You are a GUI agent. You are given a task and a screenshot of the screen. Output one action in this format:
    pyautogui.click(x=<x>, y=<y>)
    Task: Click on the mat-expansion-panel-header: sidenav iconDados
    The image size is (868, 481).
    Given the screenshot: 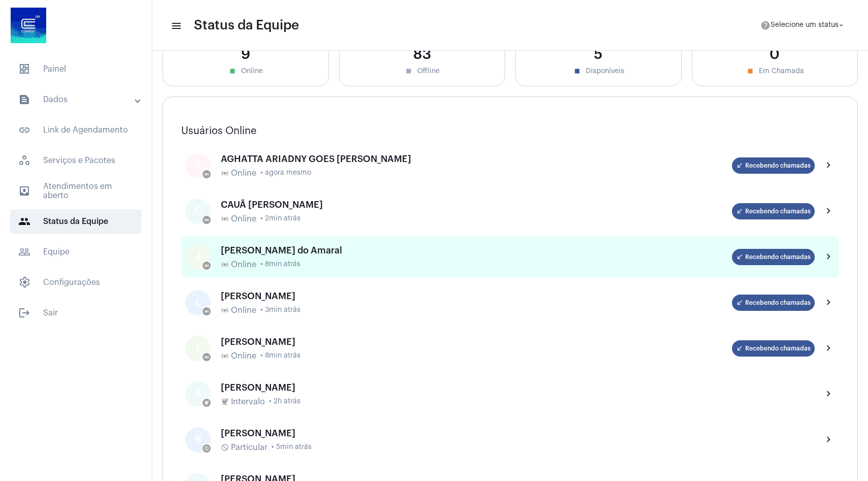 What is the action you would take?
    pyautogui.click(x=78, y=99)
    